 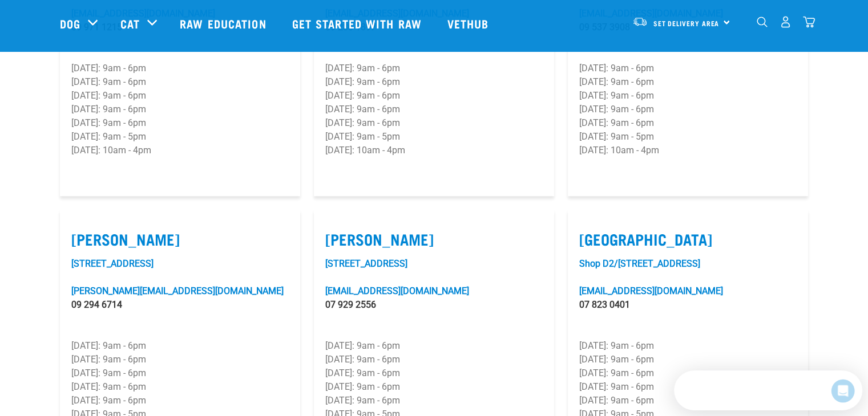 I want to click on img: home-icon-1@2x.png, so click(x=761, y=21).